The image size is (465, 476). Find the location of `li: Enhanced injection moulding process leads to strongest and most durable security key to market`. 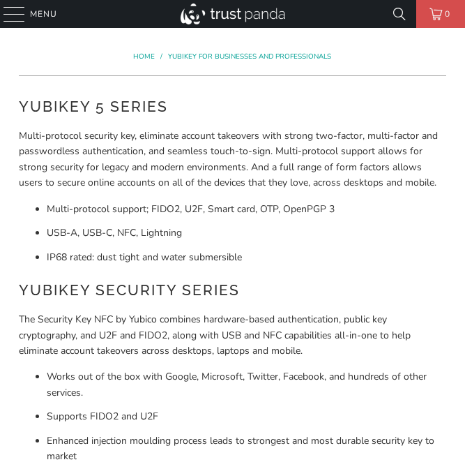

li: Enhanced injection moulding process leads to strongest and most durable security key to market is located at coordinates (247, 449).